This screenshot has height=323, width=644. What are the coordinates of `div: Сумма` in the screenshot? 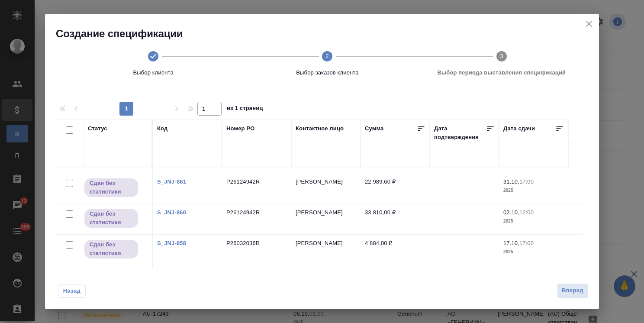 It's located at (374, 130).